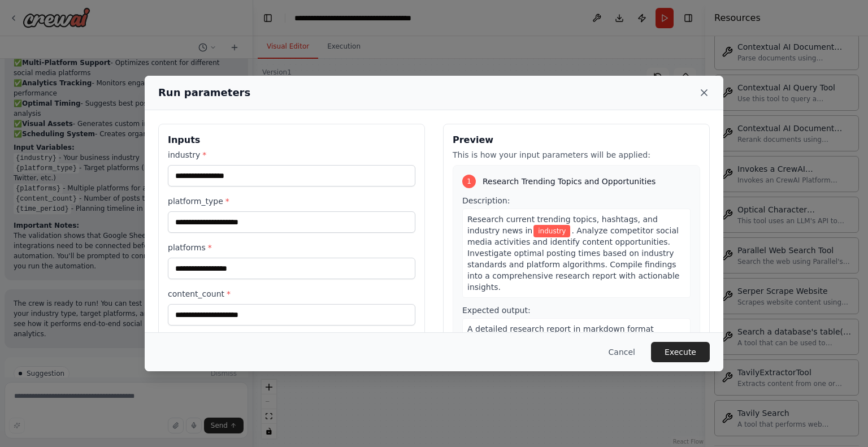  Describe the element at coordinates (576, 155) in the screenshot. I see `p: This is how your input parameters will be applied:` at that location.